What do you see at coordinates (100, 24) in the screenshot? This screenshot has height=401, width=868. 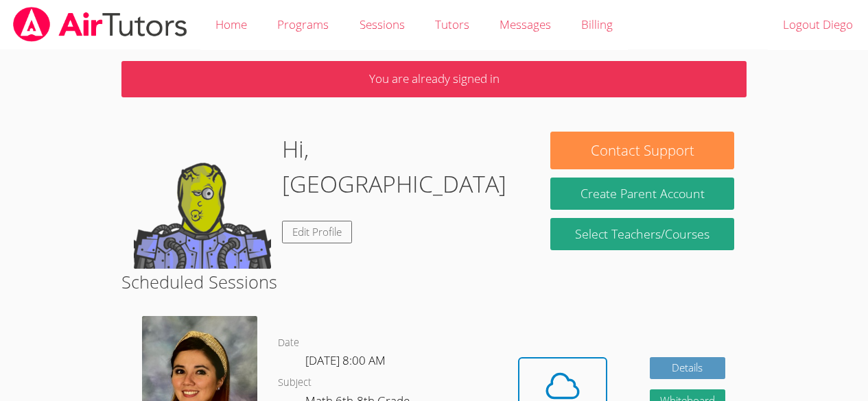 I see `img: airtutors_banner-c4298cdbf04f3fff15de1276eac7730deb9818008684d7c2e4769d2f7ddbe033.png` at bounding box center [100, 24].